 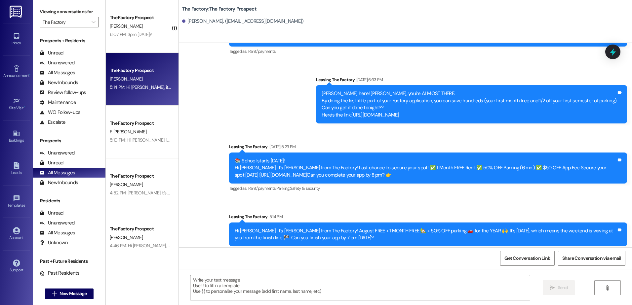 I want to click on span: Safety & security, so click(x=305, y=188).